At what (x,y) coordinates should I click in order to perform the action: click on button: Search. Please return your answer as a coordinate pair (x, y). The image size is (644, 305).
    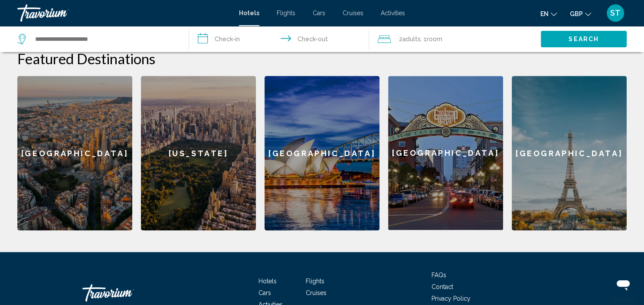
    Looking at the image, I should click on (584, 38).